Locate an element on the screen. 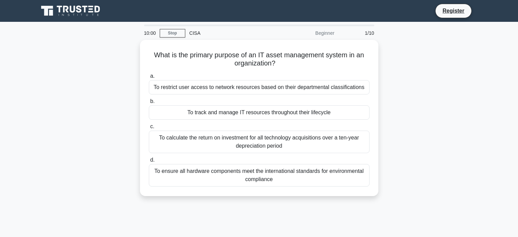 The height and width of the screenshot is (237, 518). div: Beginner is located at coordinates (308, 33).